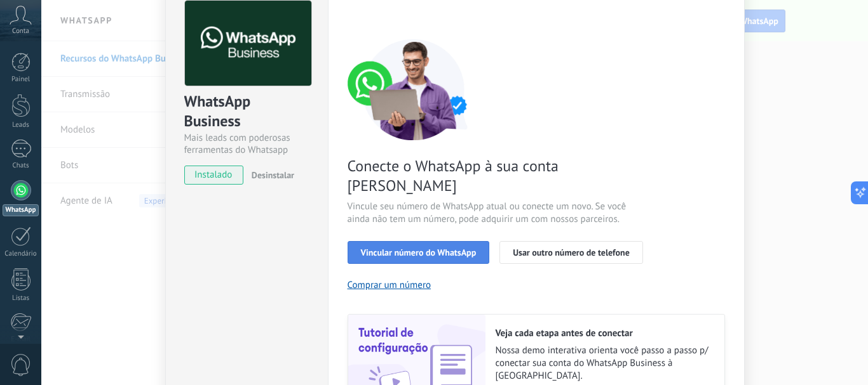 This screenshot has height=385, width=868. What do you see at coordinates (389, 285) in the screenshot?
I see `button: Comprar um número` at bounding box center [389, 285].